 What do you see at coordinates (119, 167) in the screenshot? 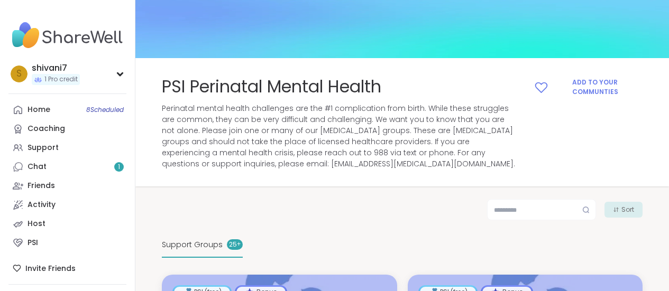
I see `span: 1` at bounding box center [119, 167].